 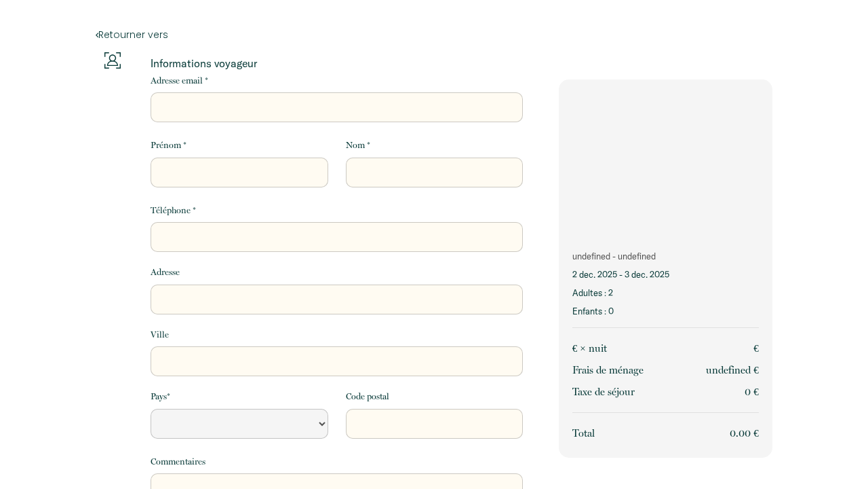 I want to click on a: Retourner vers, so click(x=434, y=34).